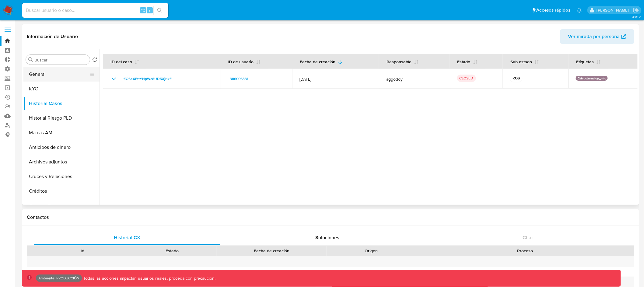 This screenshot has height=287, width=644. What do you see at coordinates (150, 10) in the screenshot?
I see `span: s` at bounding box center [150, 10].